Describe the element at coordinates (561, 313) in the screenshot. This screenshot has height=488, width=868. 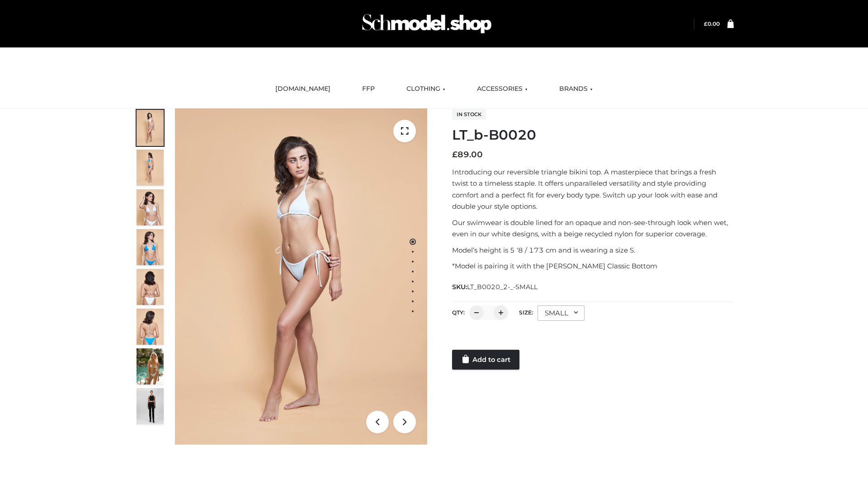
I see `div: SMALL` at that location.